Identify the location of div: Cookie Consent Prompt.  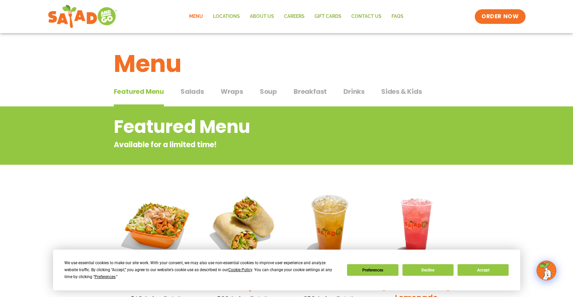
(287, 270).